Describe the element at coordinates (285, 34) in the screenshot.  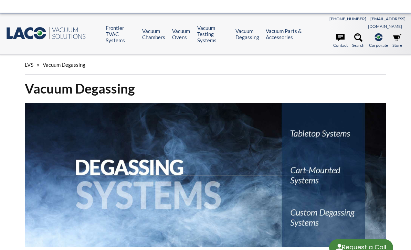
I see `a: Vacuum Parts & Accessories` at that location.